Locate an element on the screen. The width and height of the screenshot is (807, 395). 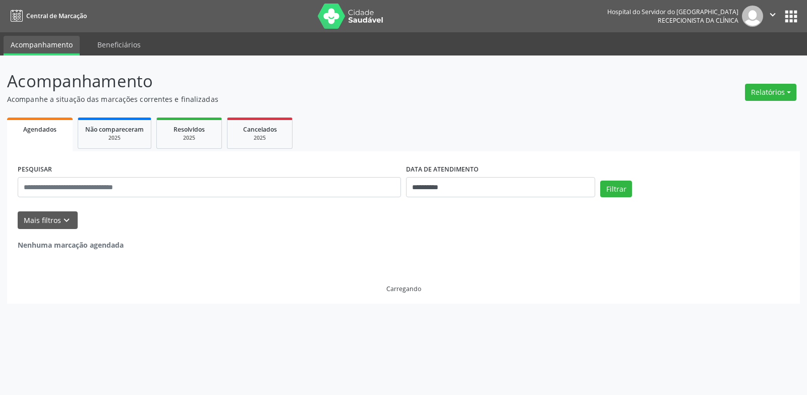
button: Relatórios is located at coordinates (771, 92).